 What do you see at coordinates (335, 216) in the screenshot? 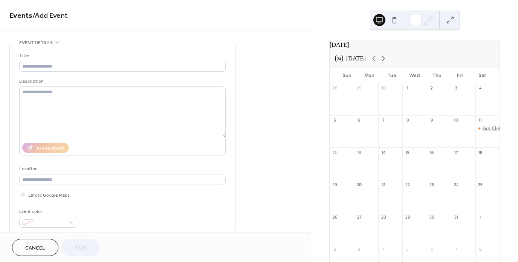
I see `div: 26` at bounding box center [335, 216].